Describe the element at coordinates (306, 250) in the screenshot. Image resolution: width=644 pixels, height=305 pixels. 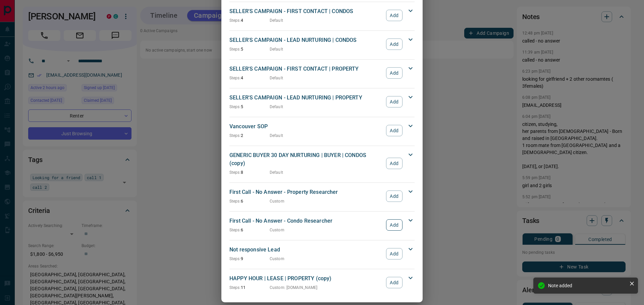
I see `p: Not responsive Lead` at that location.